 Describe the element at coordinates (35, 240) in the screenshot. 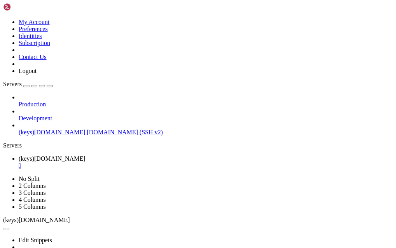

I see `a: Edit Snippets` at that location.